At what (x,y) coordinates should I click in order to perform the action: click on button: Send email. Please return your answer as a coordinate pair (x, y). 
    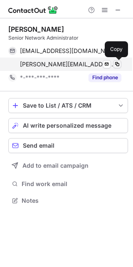
    Looking at the image, I should click on (68, 145).